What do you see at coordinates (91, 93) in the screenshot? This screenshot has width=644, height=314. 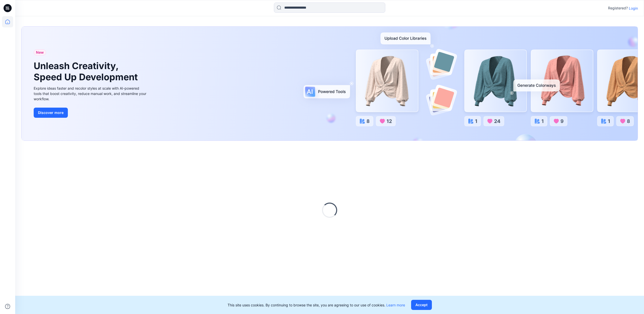 I see `div: Explore ideas faster and recolor styles at scale with AI-powered tools that boost creativity, red...` at bounding box center [91, 93].